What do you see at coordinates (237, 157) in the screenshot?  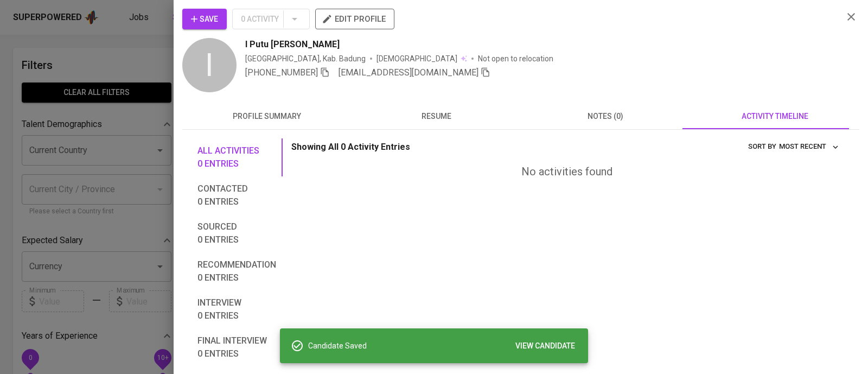 I see `span: All activities 0 entries` at bounding box center [237, 157].